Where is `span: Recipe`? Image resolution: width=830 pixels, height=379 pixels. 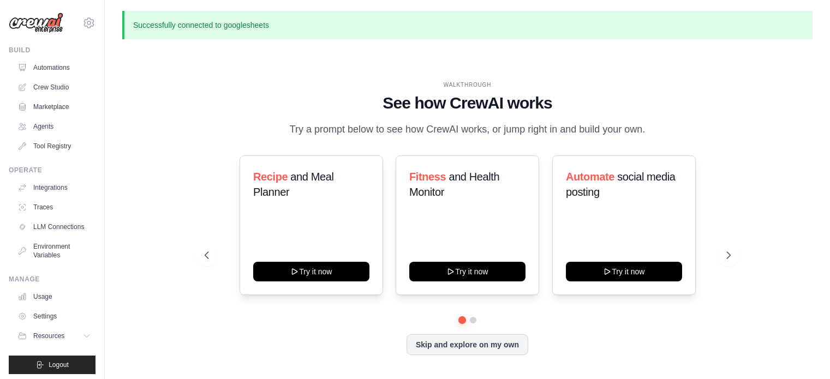
span: Recipe is located at coordinates (270, 177).